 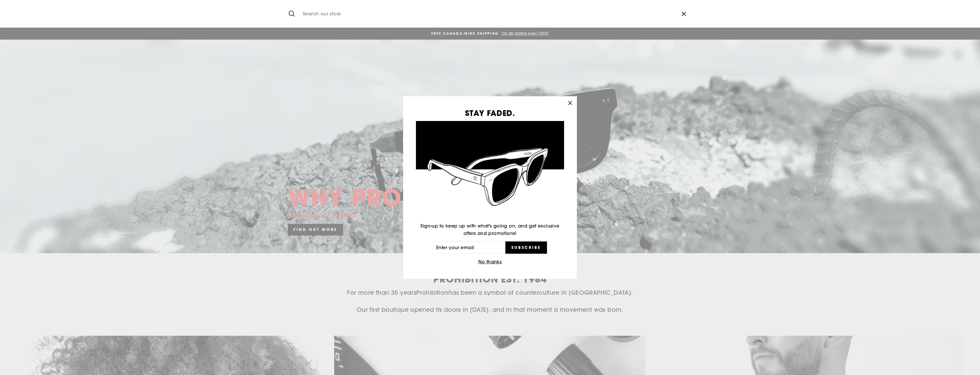 I want to click on p: Sign-up to keep up with what's going on, and get exclusive offers and promotions!, so click(x=490, y=230).